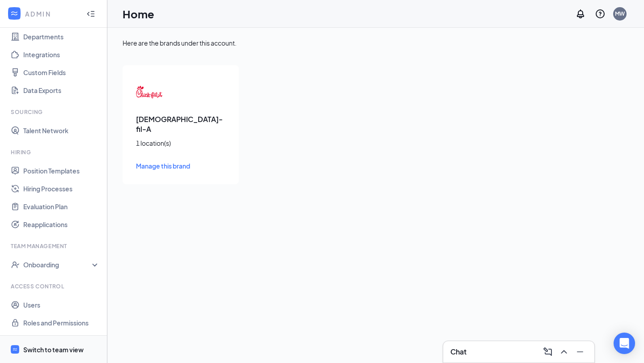  Describe the element at coordinates (61, 323) in the screenshot. I see `a: Roles and Permissions` at that location.